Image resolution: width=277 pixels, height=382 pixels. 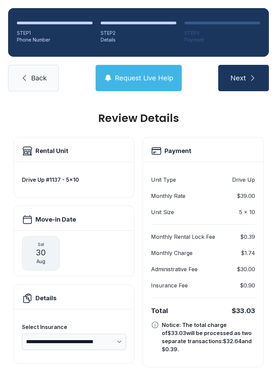 What do you see at coordinates (41, 253) in the screenshot?
I see `span: 30` at bounding box center [41, 253].